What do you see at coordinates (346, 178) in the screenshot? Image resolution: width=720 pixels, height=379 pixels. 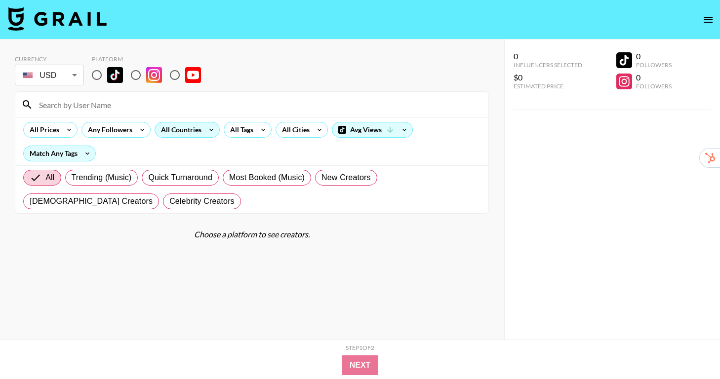 I see `span: New Creators` at bounding box center [346, 178].